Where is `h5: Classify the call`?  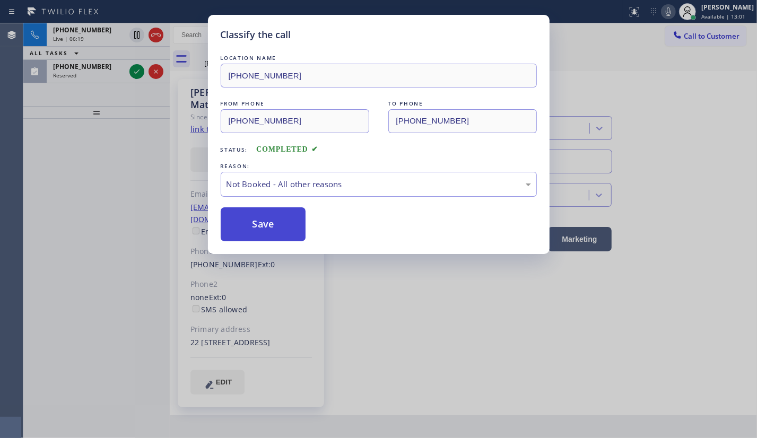
h5: Classify the call is located at coordinates (256, 34).